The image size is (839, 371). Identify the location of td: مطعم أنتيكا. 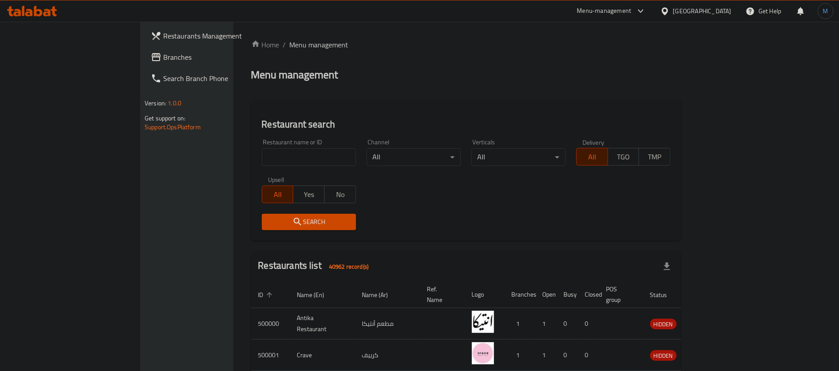
(388, 323).